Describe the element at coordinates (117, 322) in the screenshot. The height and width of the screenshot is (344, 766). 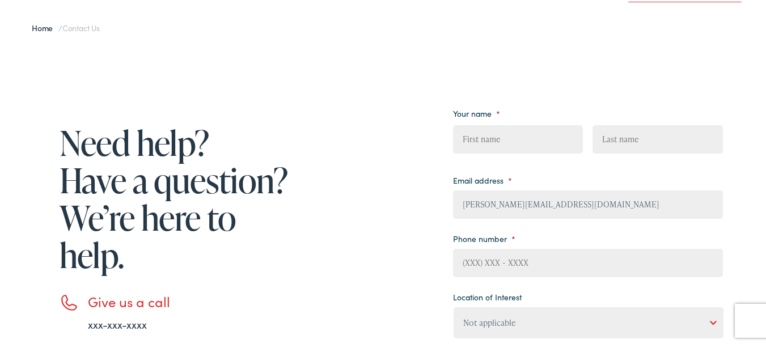
I see `a: xxx-xxx-xxxx` at that location.